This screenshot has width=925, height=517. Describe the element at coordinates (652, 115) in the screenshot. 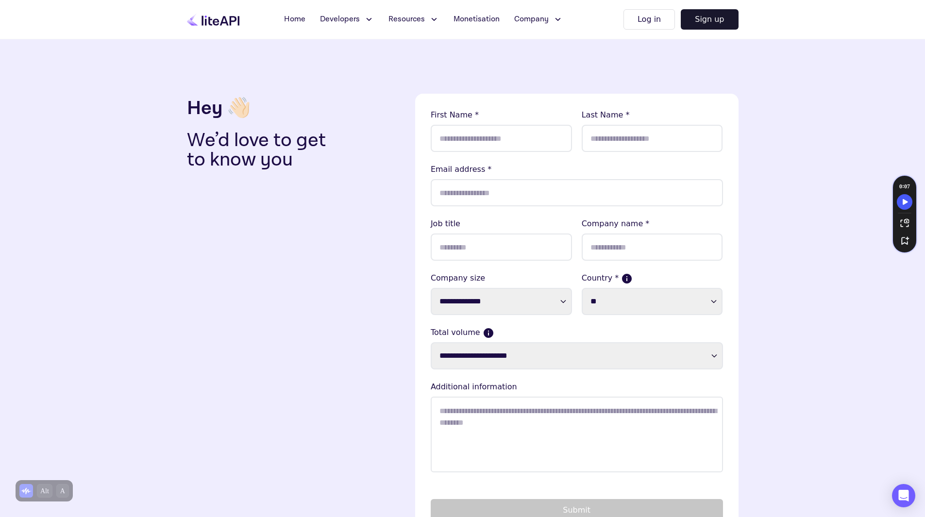

I see `lable: Last Name *` at that location.